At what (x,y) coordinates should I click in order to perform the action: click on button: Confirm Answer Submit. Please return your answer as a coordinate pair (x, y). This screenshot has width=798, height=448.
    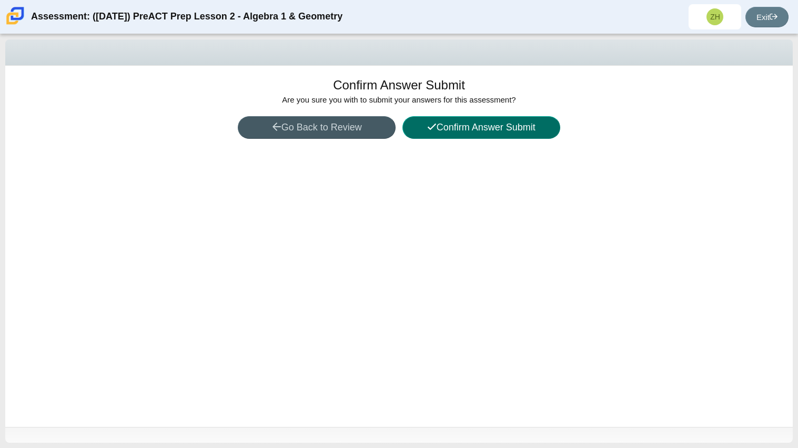
    Looking at the image, I should click on (481, 127).